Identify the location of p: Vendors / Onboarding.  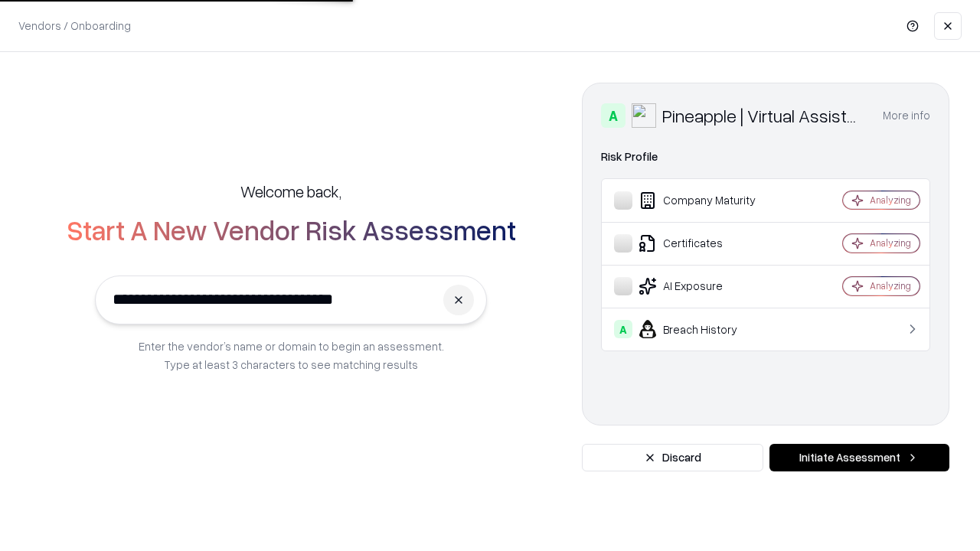
(75, 25).